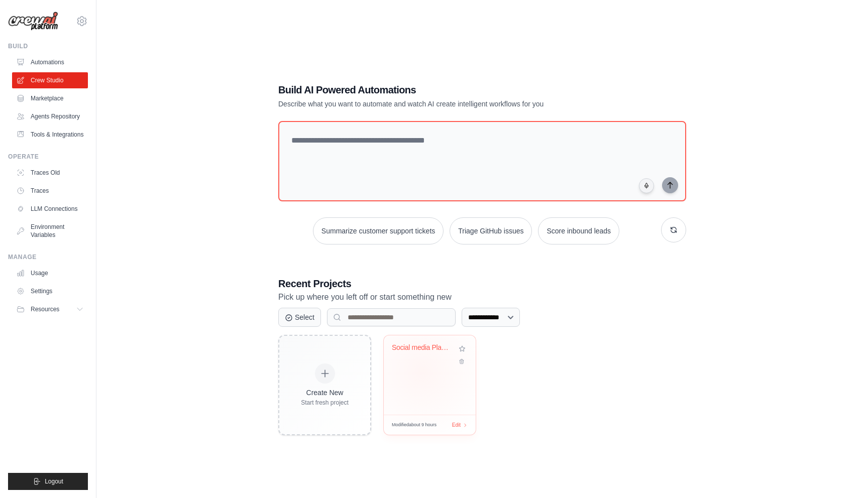 This screenshot has height=498, width=868. I want to click on img: Logo, so click(33, 21).